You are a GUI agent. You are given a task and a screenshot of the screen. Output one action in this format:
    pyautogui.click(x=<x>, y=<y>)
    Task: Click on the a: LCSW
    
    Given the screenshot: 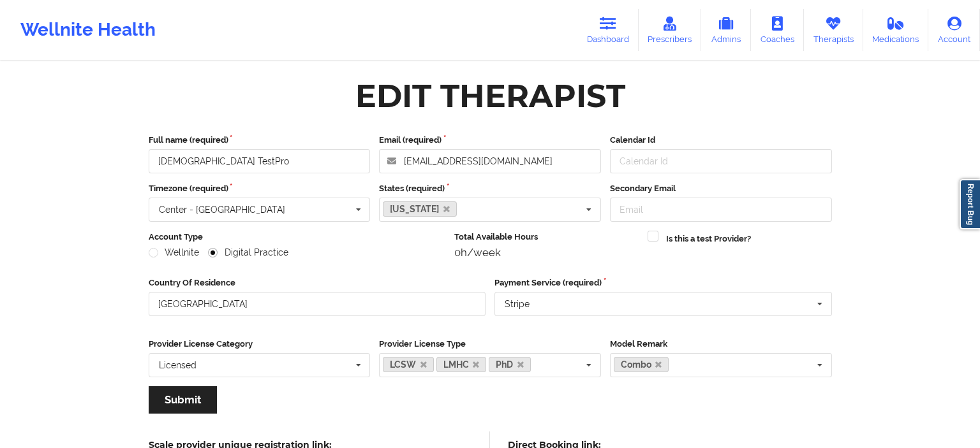 What is the action you would take?
    pyautogui.click(x=408, y=365)
    